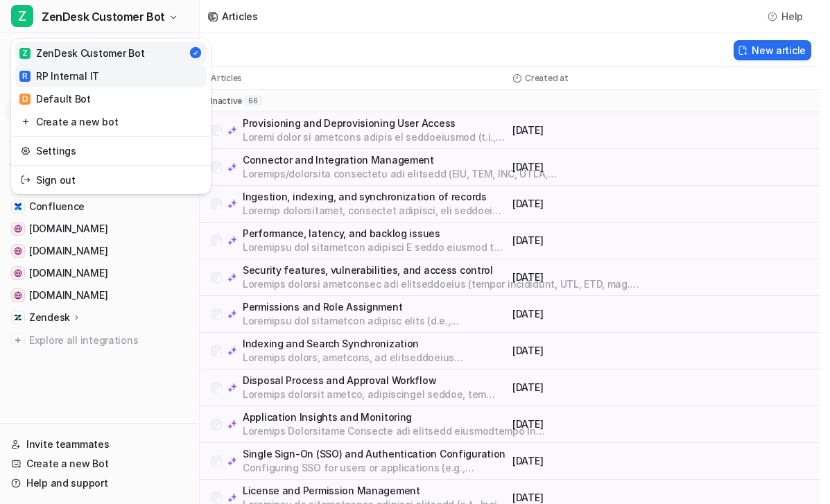  What do you see at coordinates (111, 117) in the screenshot?
I see `div: ZZenDesk Customer Bot` at bounding box center [111, 117].